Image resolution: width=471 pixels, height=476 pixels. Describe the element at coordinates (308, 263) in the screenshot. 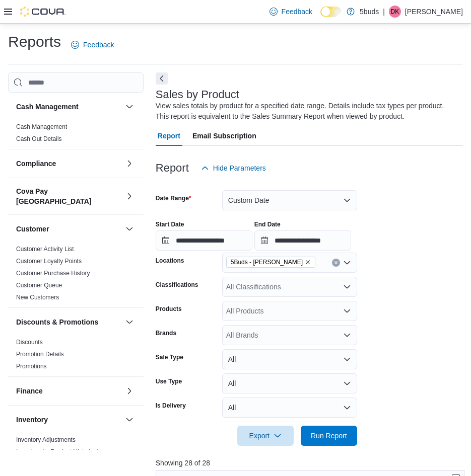

I see `button: Remove 5Buds - Regina from selection in this group` at that location.